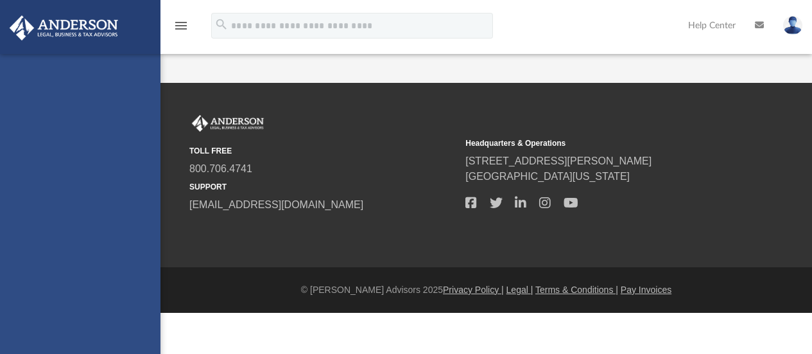 This screenshot has height=354, width=812. Describe the element at coordinates (646, 290) in the screenshot. I see `a: Pay Invoices` at that location.